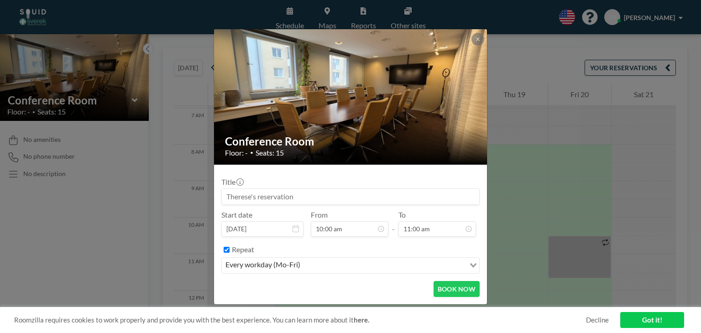  What do you see at coordinates (263, 266) in the screenshot?
I see `span: every workday (Mo-Fri)` at bounding box center [263, 266].